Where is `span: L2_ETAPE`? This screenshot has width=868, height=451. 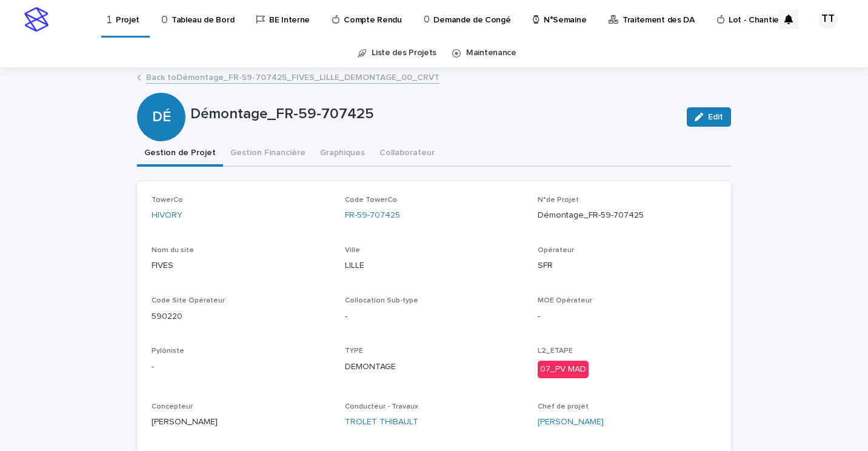 span: L2_ETAPE is located at coordinates (555, 351).